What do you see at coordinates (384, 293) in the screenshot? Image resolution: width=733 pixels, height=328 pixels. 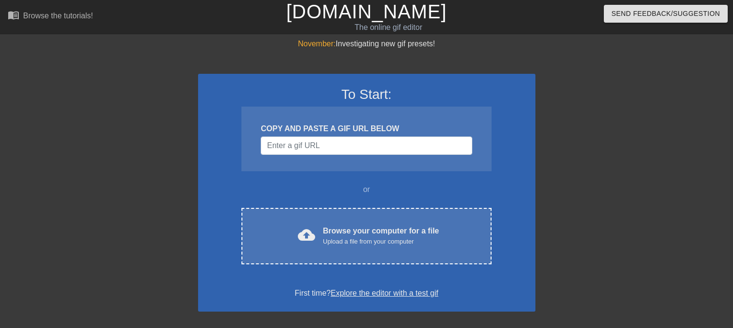 I see `a: Explore the editor with a test gif` at bounding box center [384, 293].